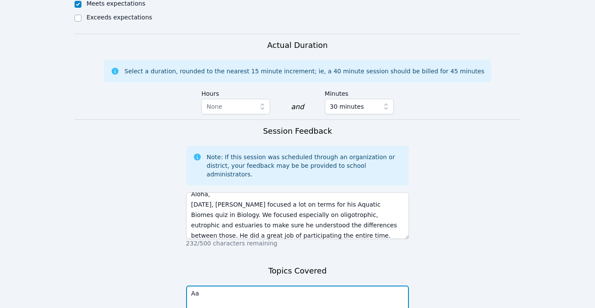  I want to click on span: 30 minutes, so click(347, 106).